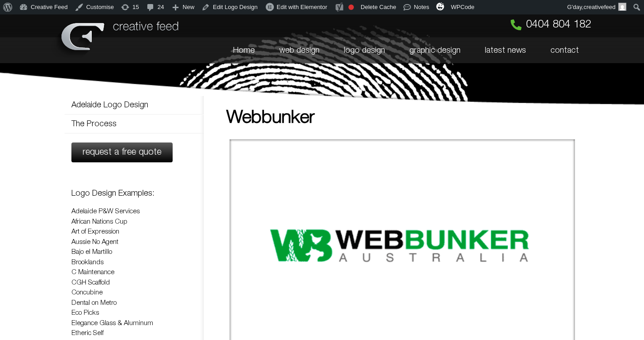  What do you see at coordinates (134, 105) in the screenshot?
I see `a: Adelaide Logo Design` at bounding box center [134, 105].